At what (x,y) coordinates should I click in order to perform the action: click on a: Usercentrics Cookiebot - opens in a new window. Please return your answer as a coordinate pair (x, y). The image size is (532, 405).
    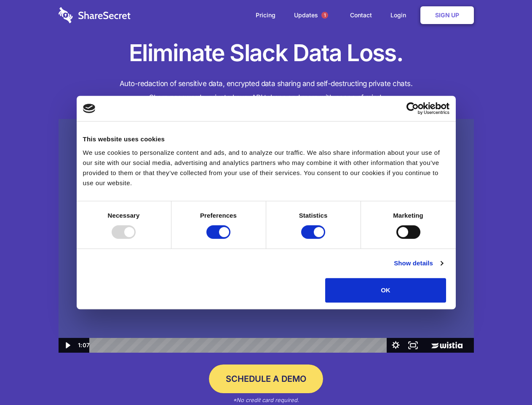
    Looking at the image, I should click on (413, 108).